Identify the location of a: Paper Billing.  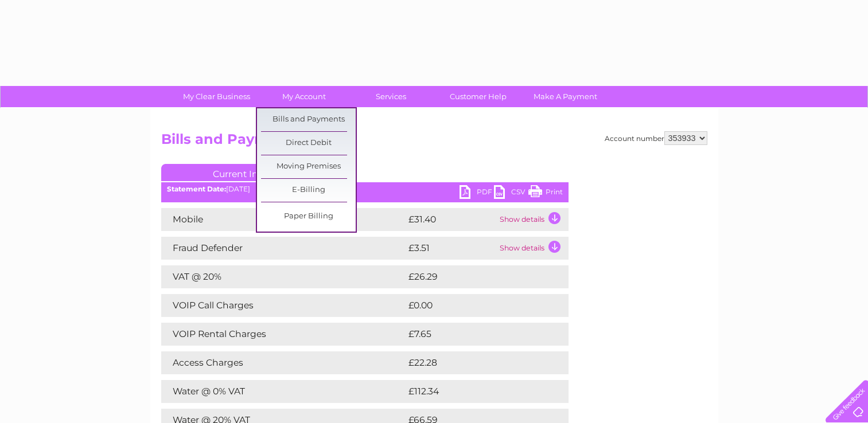
(308, 217).